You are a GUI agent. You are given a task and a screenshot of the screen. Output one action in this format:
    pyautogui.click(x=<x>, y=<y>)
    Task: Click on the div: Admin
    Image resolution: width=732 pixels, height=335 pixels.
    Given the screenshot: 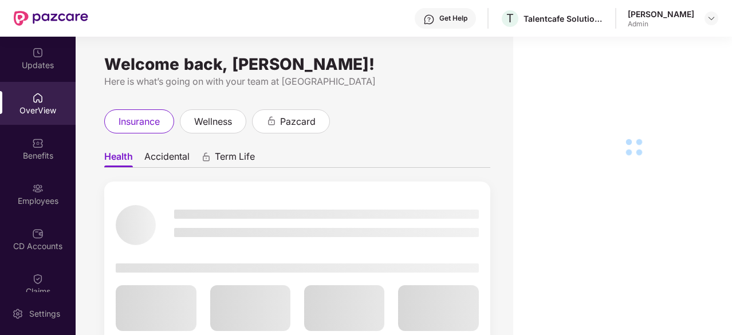 What is the action you would take?
    pyautogui.click(x=661, y=24)
    